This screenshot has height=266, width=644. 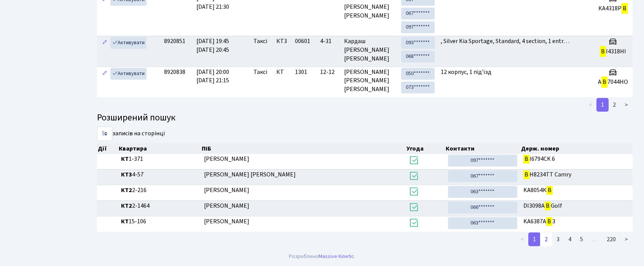 What do you see at coordinates (576, 159) in the screenshot?
I see `span: I6794CK 6` at bounding box center [576, 159].